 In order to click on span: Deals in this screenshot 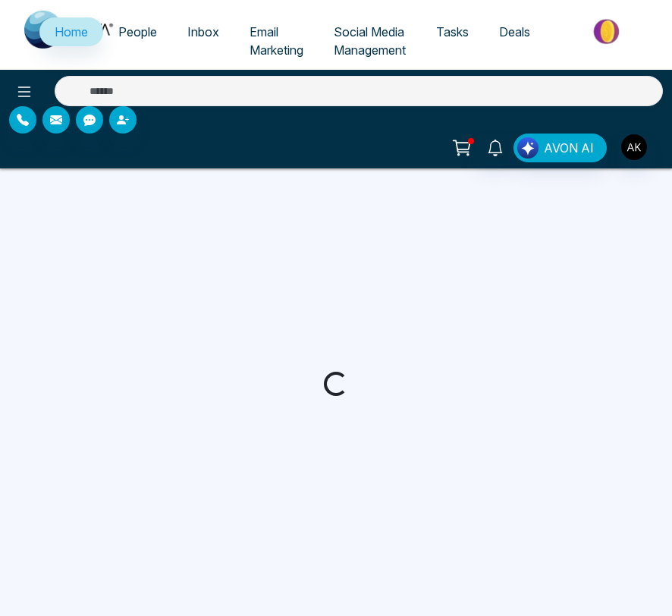, I will do `click(514, 32)`.